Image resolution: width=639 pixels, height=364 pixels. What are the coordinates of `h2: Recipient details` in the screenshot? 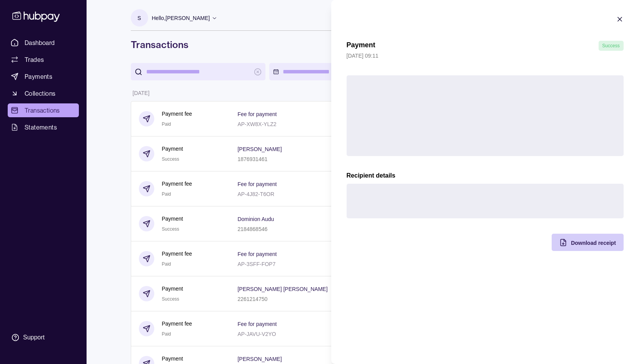 It's located at (485, 176).